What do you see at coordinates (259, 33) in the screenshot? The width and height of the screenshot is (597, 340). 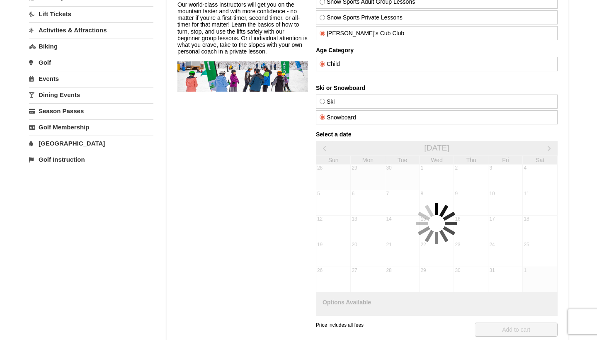 I see `label: Snow Sports Private Lessons` at bounding box center [259, 33].